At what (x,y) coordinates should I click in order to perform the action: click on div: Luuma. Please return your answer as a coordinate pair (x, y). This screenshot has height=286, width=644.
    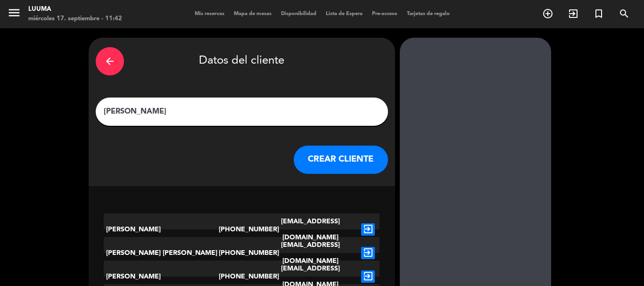
    Looking at the image, I should click on (75, 9).